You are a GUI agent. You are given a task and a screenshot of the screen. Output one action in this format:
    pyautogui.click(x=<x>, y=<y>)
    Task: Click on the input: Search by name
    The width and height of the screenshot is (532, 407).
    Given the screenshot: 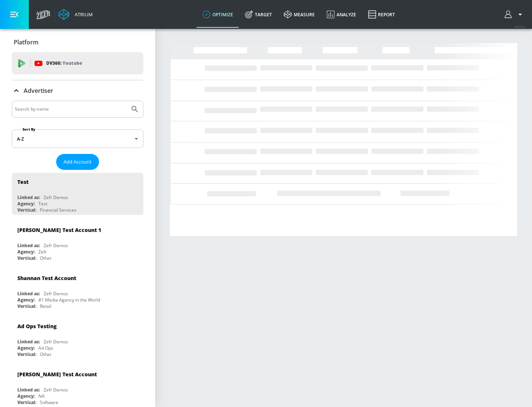 What is the action you would take?
    pyautogui.click(x=70, y=109)
    